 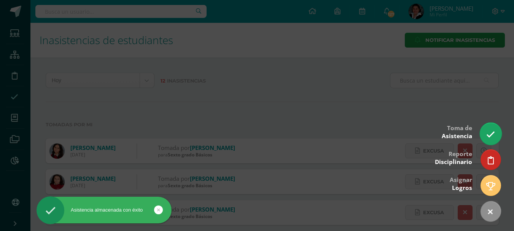 I want to click on div: Asignar, so click(x=461, y=183).